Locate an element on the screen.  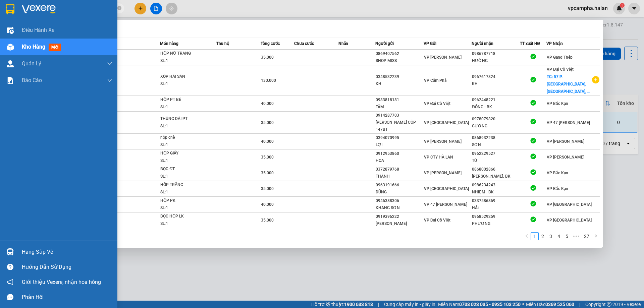
div: 0983818181 is located at coordinates (399, 100).